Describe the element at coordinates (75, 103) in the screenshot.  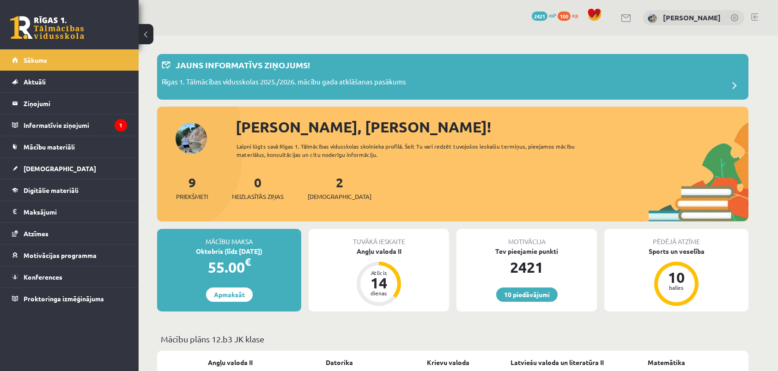
I see `legend: Ziņojumi` at that location.